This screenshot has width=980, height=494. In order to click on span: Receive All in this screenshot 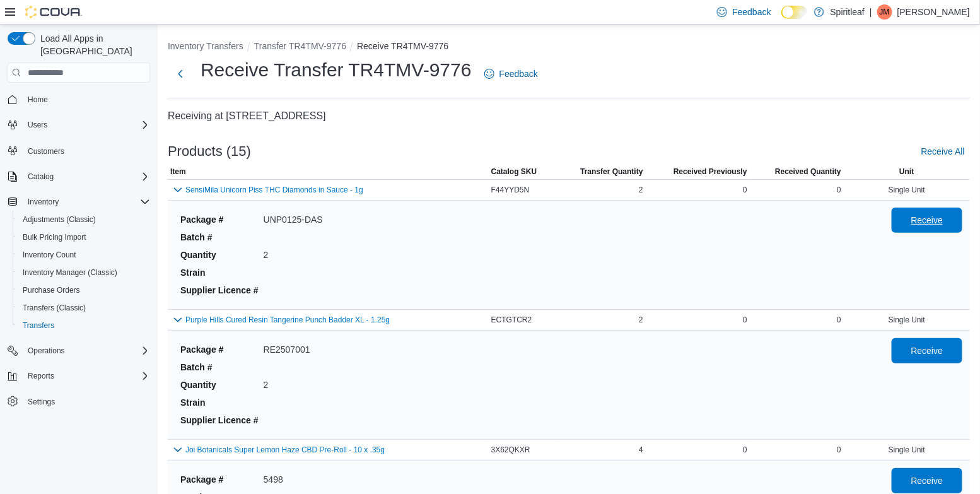, I will do `click(943, 151)`.